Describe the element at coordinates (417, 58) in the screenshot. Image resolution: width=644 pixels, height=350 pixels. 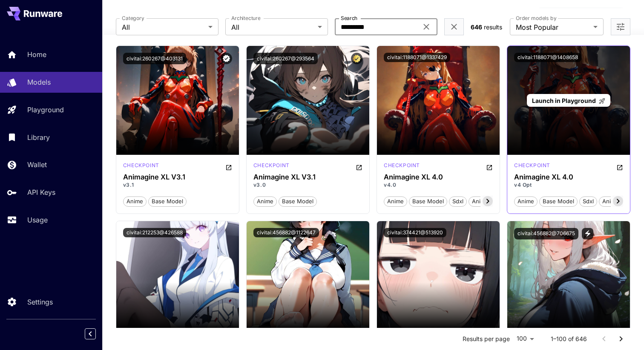
I see `button: civitai:1188071@1337429` at that location.